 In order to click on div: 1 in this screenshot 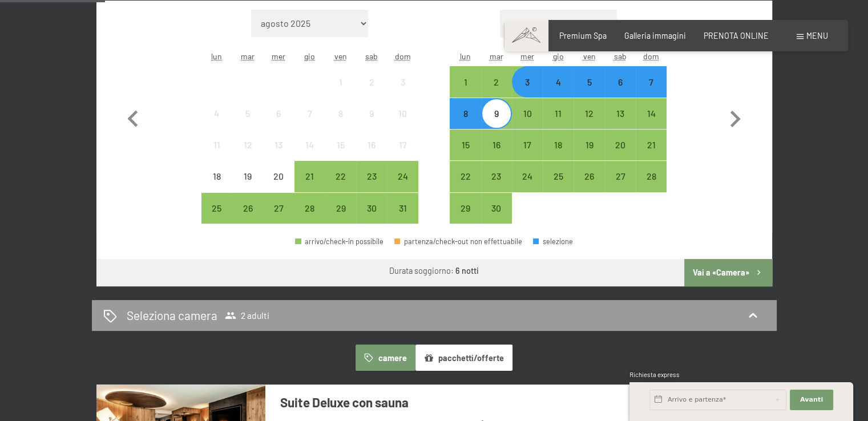, I will do `click(465, 92)`.